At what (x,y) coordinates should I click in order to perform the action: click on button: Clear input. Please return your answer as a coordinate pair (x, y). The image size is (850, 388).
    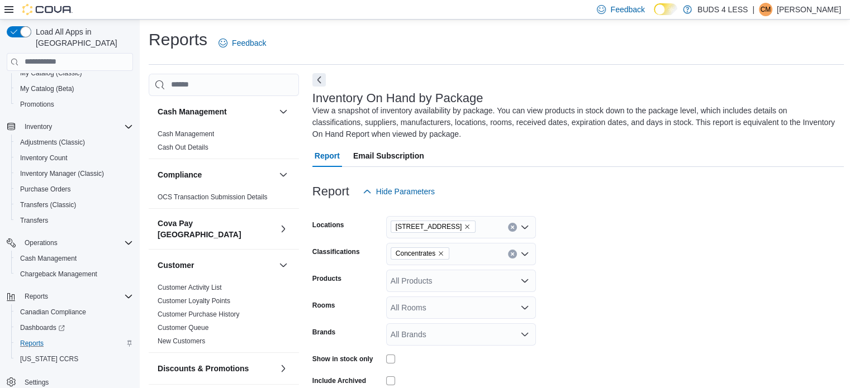
    Looking at the image, I should click on (512, 254).